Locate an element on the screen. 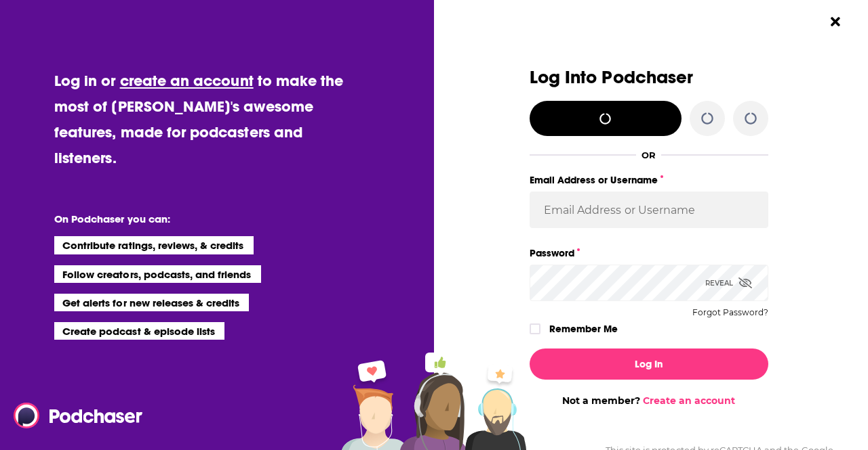  button: Log In is located at coordinates (649, 364).